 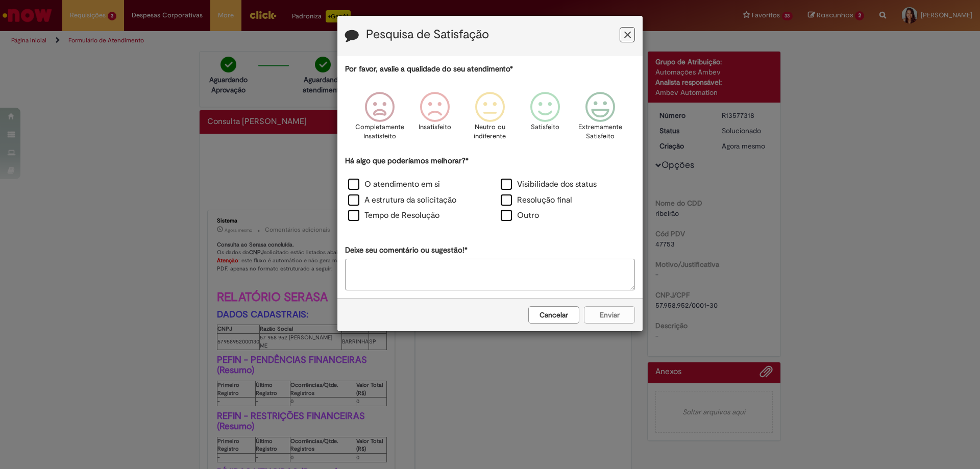 I want to click on div: Há algo que poderíamos melhorar?*, so click(x=490, y=190).